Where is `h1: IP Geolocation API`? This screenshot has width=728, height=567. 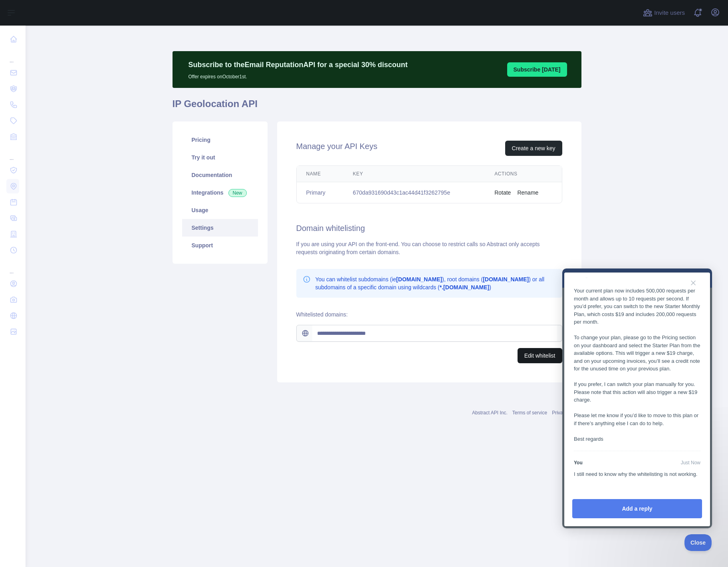
h1: IP Geolocation API is located at coordinates (377, 107).